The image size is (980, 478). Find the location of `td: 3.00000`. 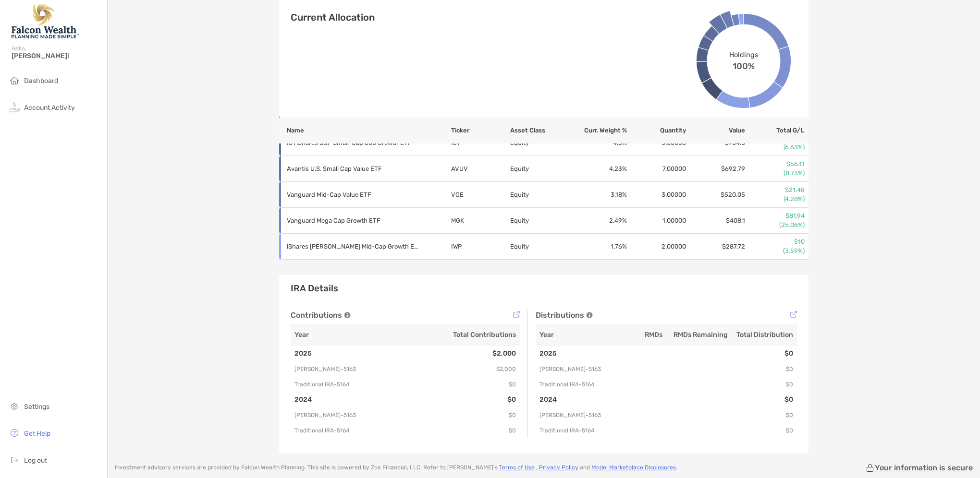

td: 3.00000 is located at coordinates (657, 195).